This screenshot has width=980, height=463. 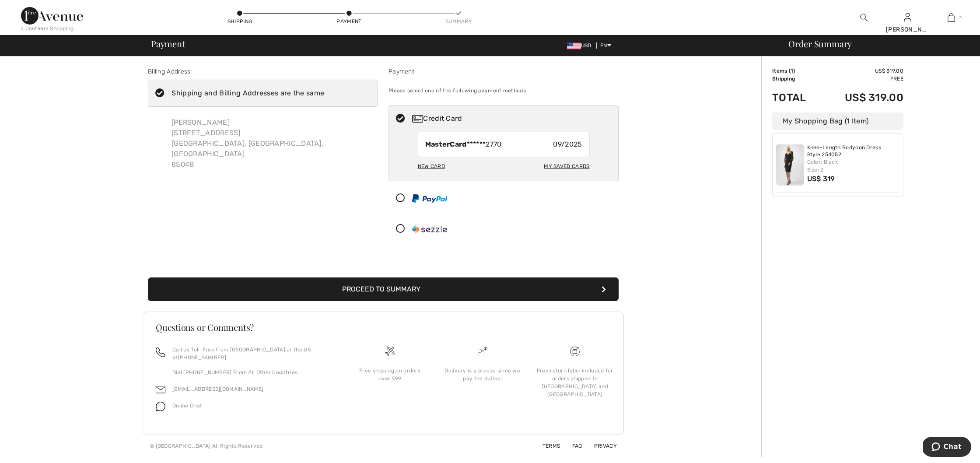 What do you see at coordinates (606, 46) in the screenshot?
I see `span: EN` at bounding box center [606, 46].